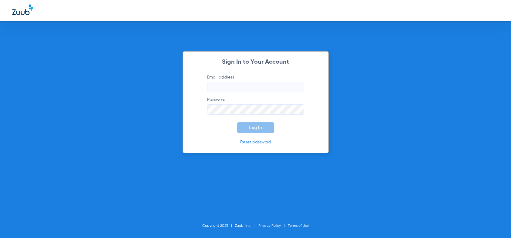 This screenshot has width=511, height=238. What do you see at coordinates (22, 10) in the screenshot?
I see `img: Zuub Logo` at bounding box center [22, 10].